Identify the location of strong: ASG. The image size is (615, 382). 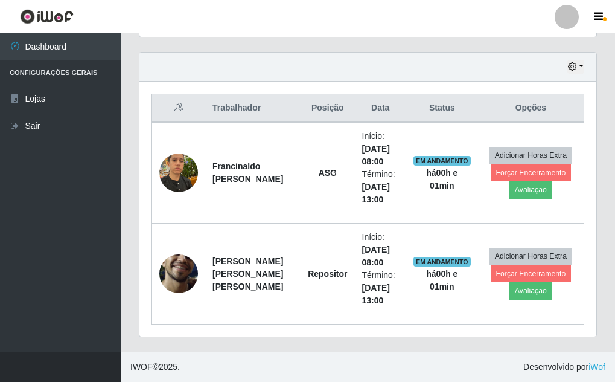
(328, 173).